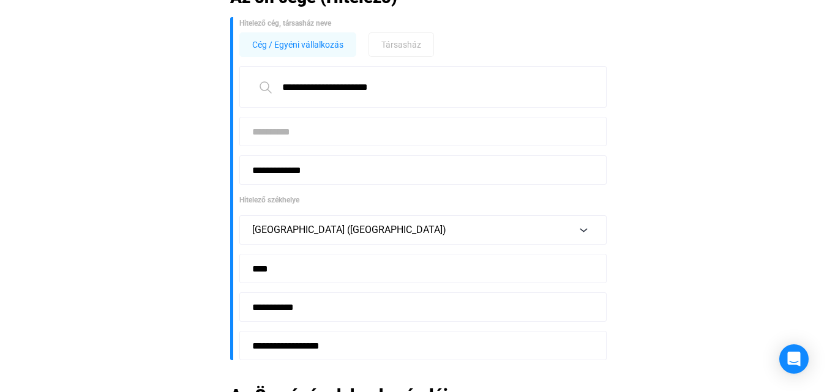 The image size is (827, 392). Describe the element at coordinates (401, 45) in the screenshot. I see `span: Társasház` at that location.